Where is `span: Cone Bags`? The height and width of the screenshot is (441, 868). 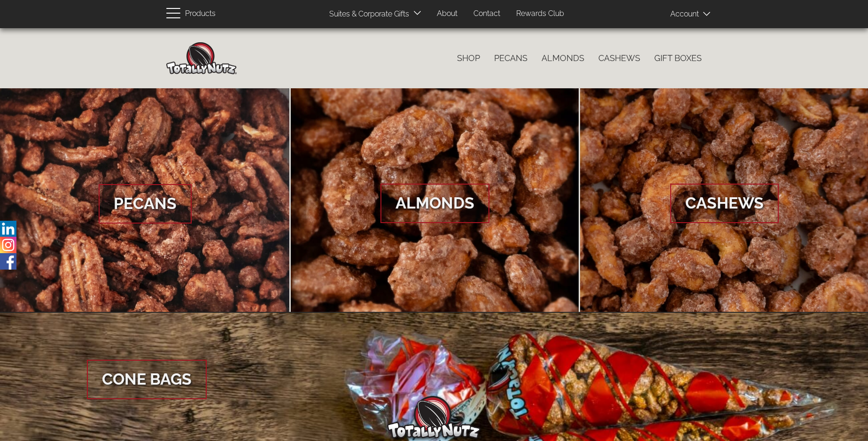
span: Cone Bags is located at coordinates (147, 380).